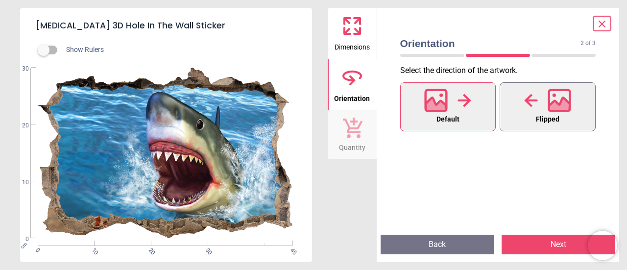 The image size is (627, 270). What do you see at coordinates (178, 50) in the screenshot?
I see `div: Show Rulers` at bounding box center [178, 50].